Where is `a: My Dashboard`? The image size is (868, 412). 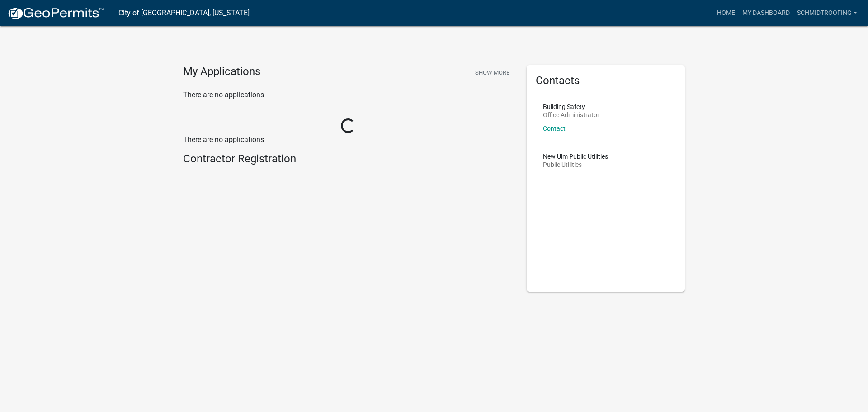 a: My Dashboard is located at coordinates (766, 13).